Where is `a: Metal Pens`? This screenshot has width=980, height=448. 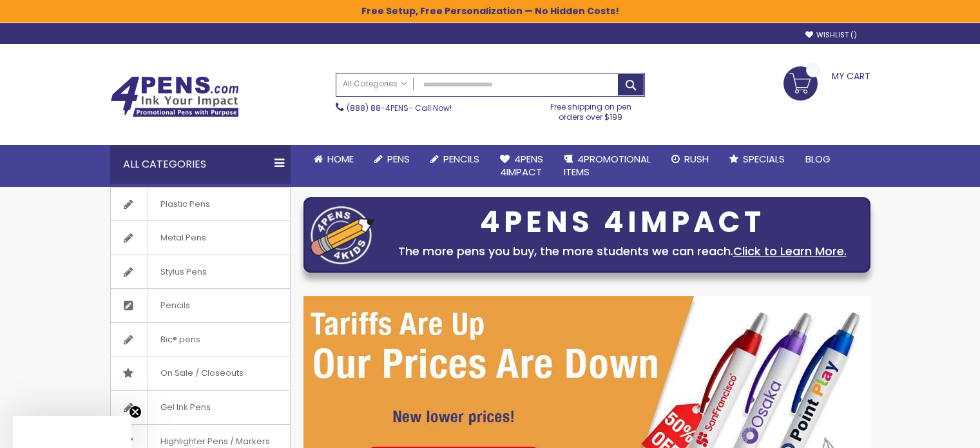
a: Metal Pens is located at coordinates (200, 238).